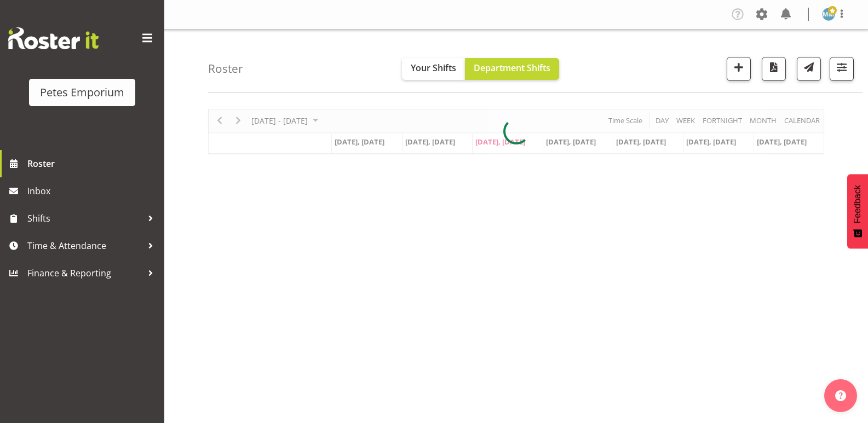 The image size is (868, 423). What do you see at coordinates (82, 92) in the screenshot?
I see `div: Petes Emporium` at bounding box center [82, 92].